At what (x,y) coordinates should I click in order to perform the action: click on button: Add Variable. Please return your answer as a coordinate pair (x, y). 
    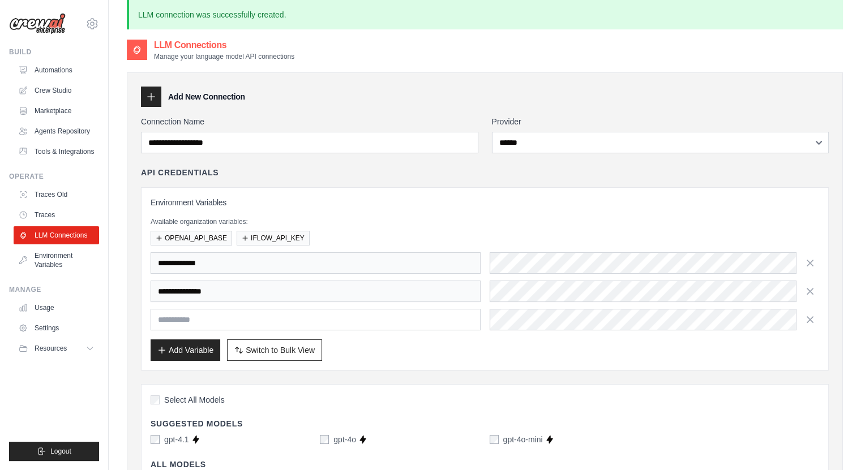
    Looking at the image, I should click on (185, 350).